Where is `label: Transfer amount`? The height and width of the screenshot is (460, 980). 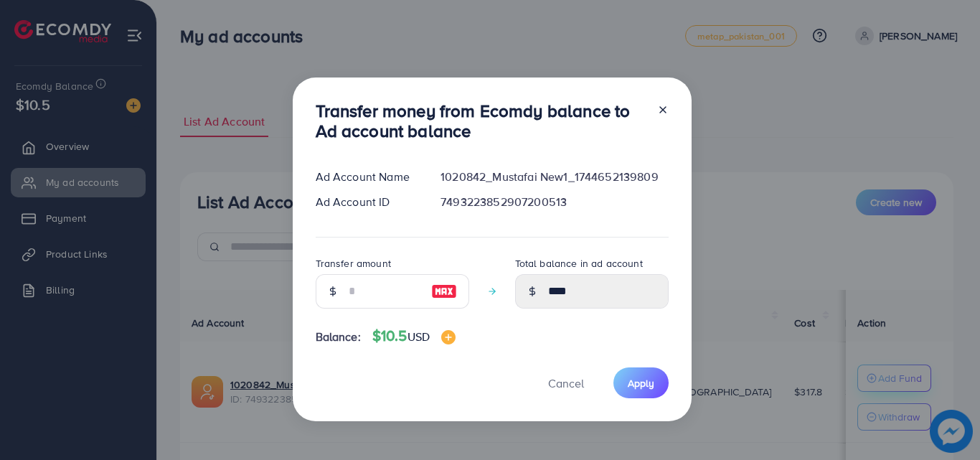
label: Transfer amount is located at coordinates (353, 263).